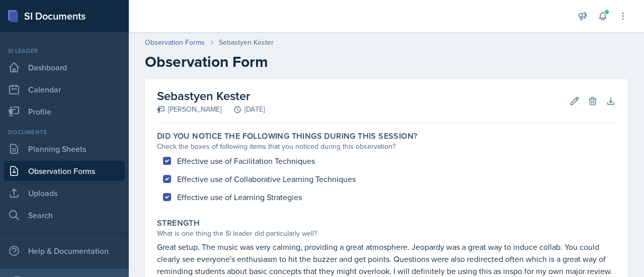  What do you see at coordinates (65, 193) in the screenshot?
I see `a: Uploads` at bounding box center [65, 193].